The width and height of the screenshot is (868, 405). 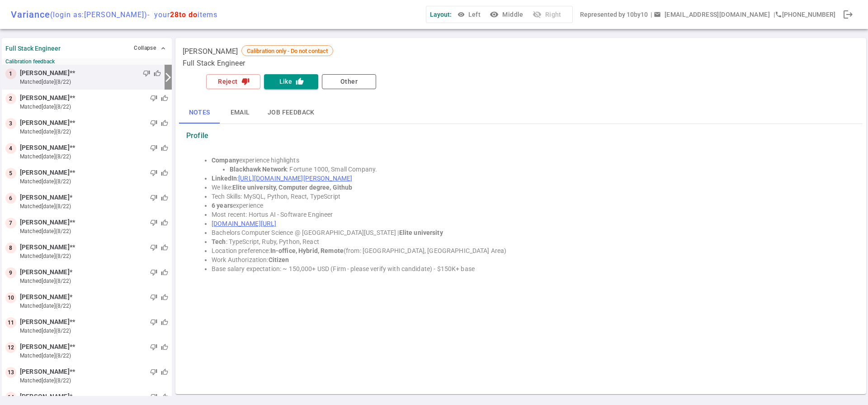 What do you see at coordinates (530, 259) in the screenshot?
I see `li: Work Authorization:` at bounding box center [530, 259].